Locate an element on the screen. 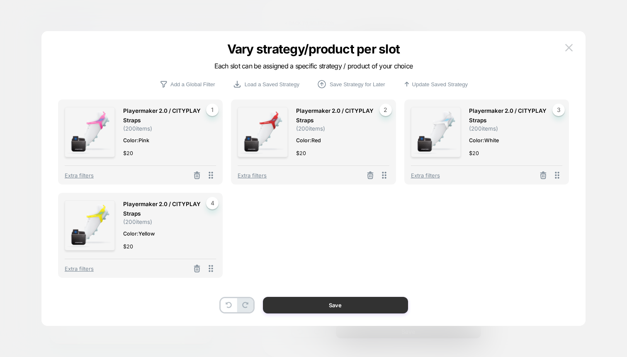 Image resolution: width=627 pixels, height=357 pixels. p: Vary strategy/product per slot is located at coordinates (314, 49).